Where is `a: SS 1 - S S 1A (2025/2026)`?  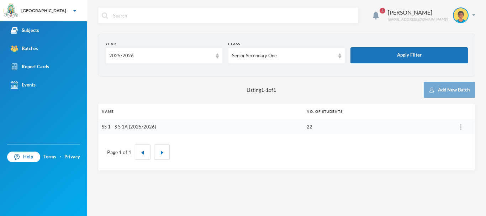
a: SS 1 - S S 1A (2025/2026) is located at coordinates (129, 127).